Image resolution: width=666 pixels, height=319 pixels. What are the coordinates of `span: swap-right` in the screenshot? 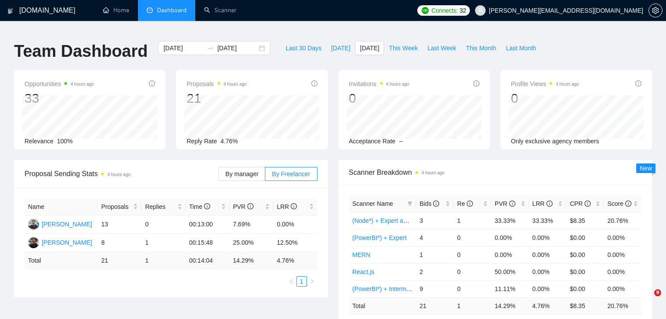 It's located at (210, 48).